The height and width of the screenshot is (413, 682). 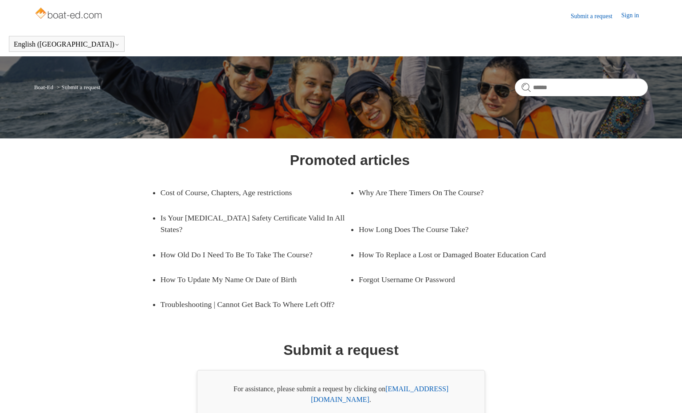 What do you see at coordinates (341, 350) in the screenshot?
I see `h1: Submit a request` at bounding box center [341, 350].